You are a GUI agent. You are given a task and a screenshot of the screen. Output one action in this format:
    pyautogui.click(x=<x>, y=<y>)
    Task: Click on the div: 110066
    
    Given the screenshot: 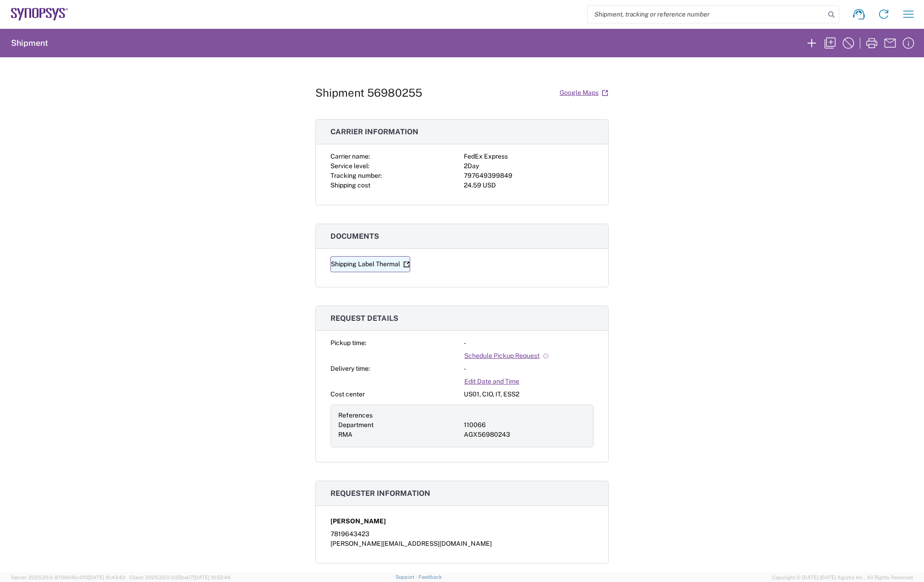 What is the action you would take?
    pyautogui.click(x=525, y=425)
    